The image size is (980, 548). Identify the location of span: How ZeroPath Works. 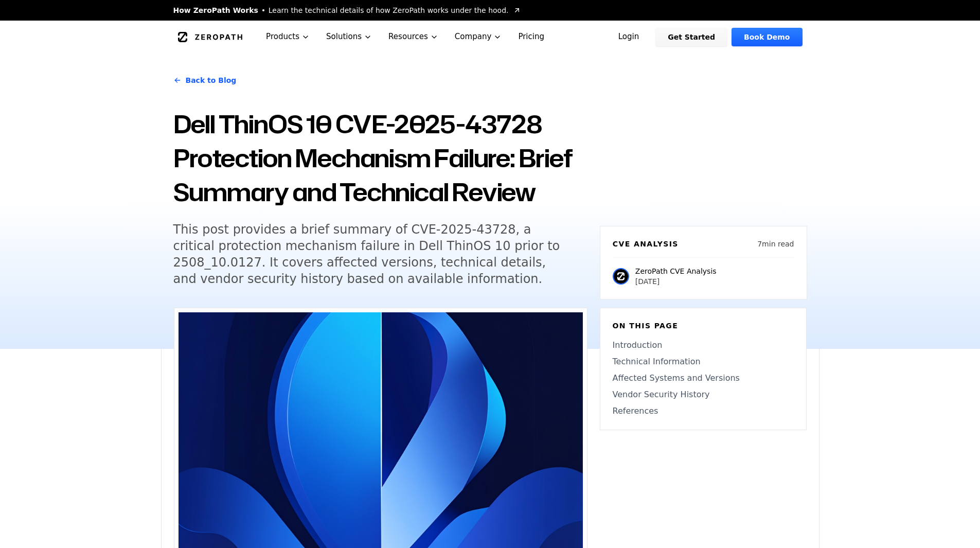
(216, 10).